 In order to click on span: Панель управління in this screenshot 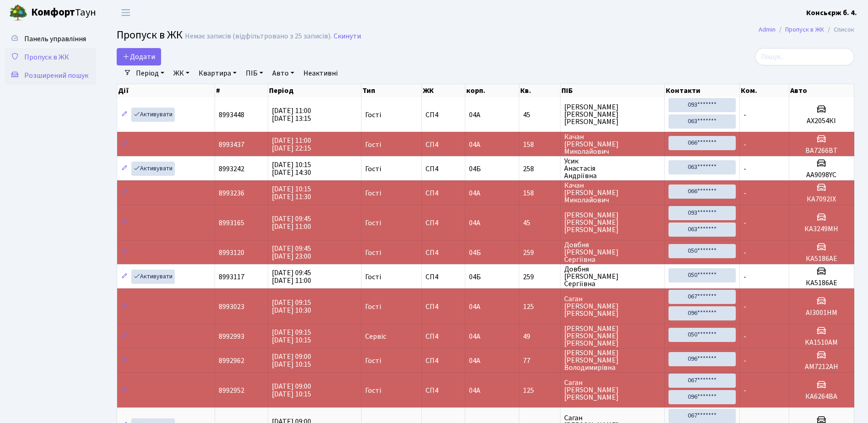, I will do `click(55, 39)`.